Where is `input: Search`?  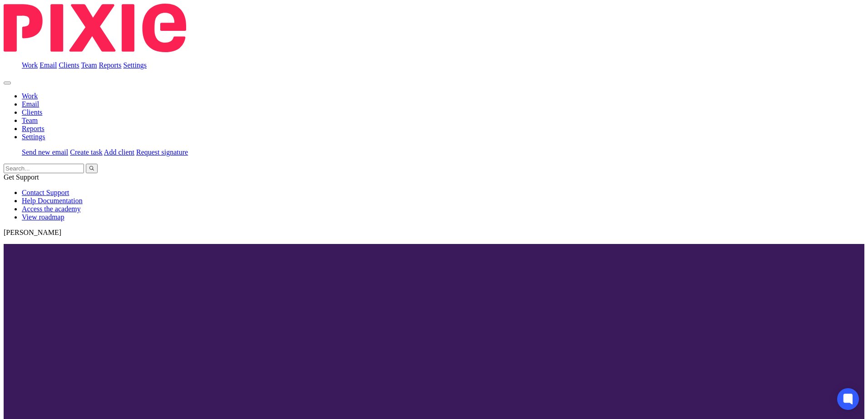 input: Search is located at coordinates (44, 168).